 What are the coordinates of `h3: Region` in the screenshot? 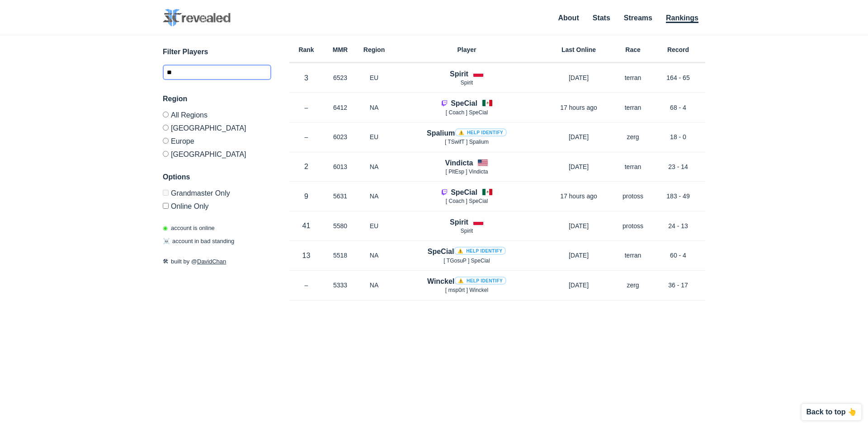 It's located at (217, 99).